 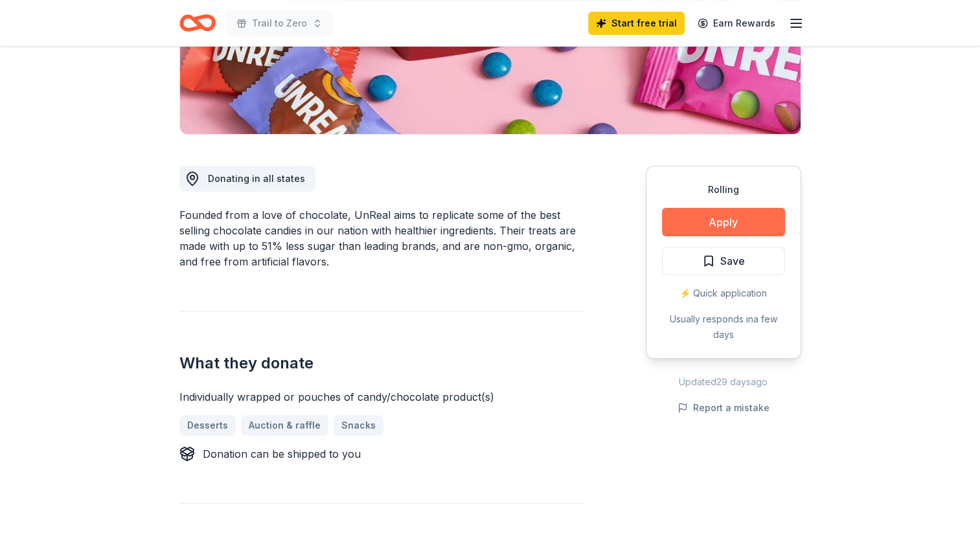 I want to click on span: Save, so click(x=732, y=261).